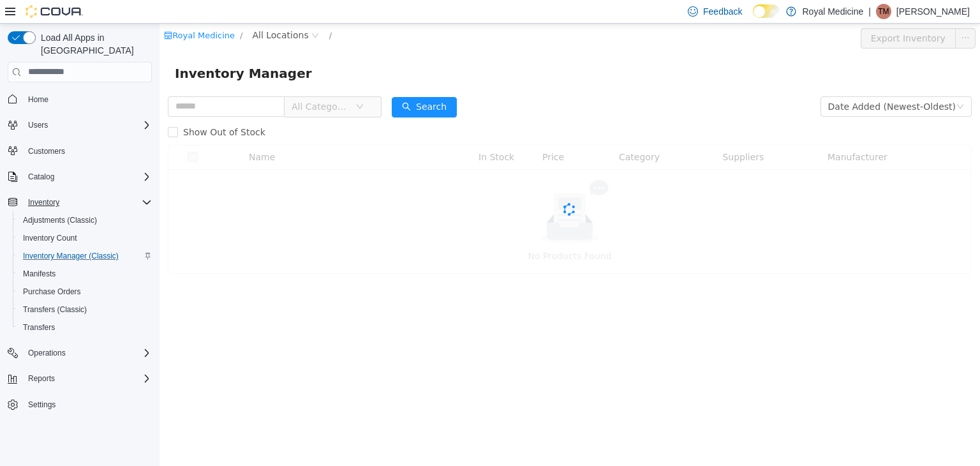  What do you see at coordinates (80, 404) in the screenshot?
I see `button: Settings` at bounding box center [80, 404].